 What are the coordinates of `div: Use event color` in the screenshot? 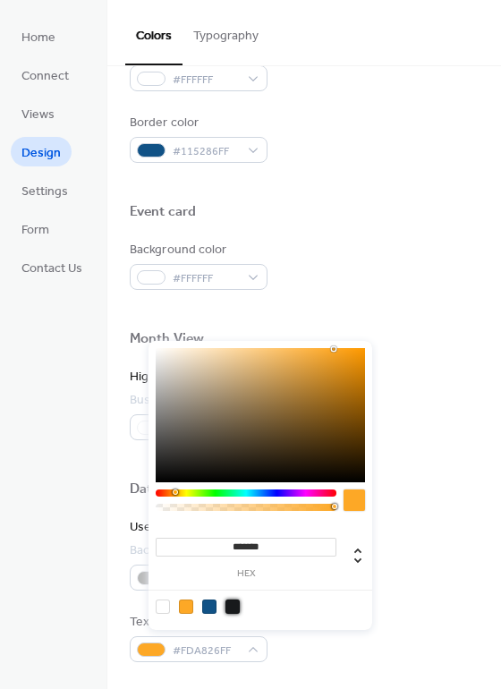 It's located at (173, 527).